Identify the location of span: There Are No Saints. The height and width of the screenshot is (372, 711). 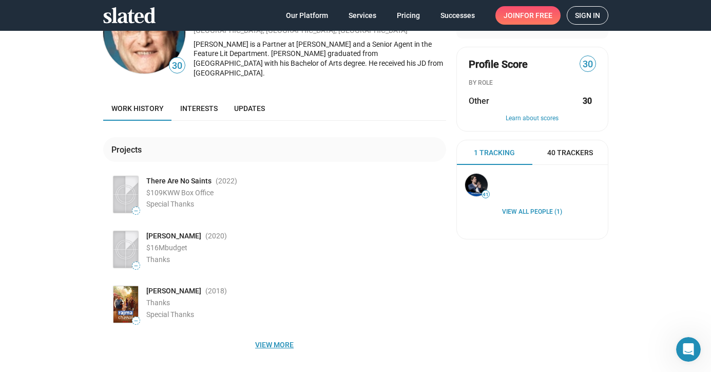
(179, 181).